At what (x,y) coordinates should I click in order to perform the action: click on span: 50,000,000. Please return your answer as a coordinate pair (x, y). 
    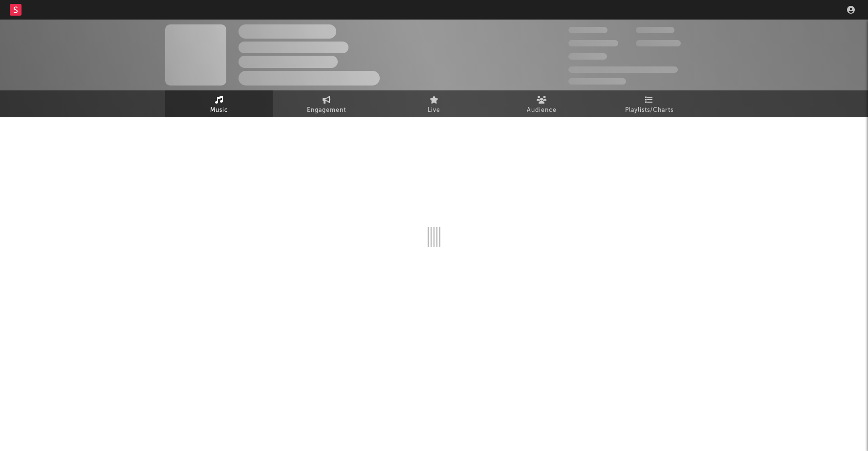
    Looking at the image, I should click on (593, 43).